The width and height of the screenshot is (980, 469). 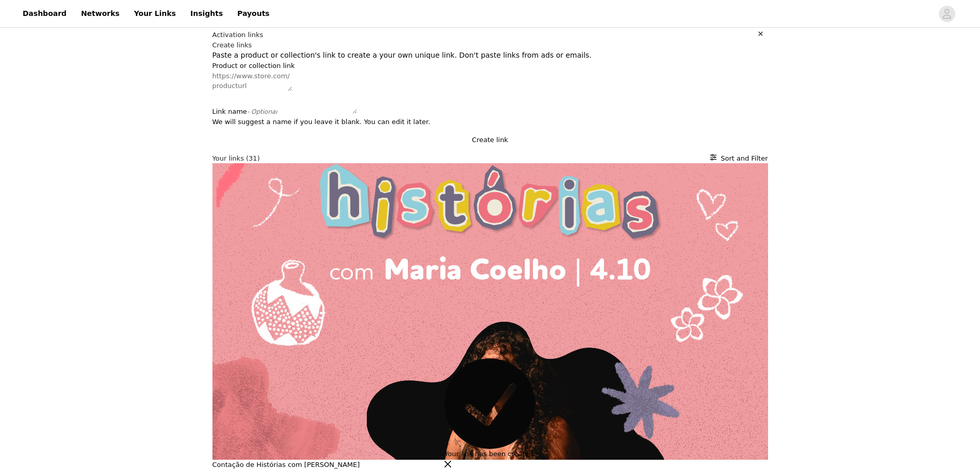 What do you see at coordinates (44, 13) in the screenshot?
I see `a: Dashboard` at bounding box center [44, 13].